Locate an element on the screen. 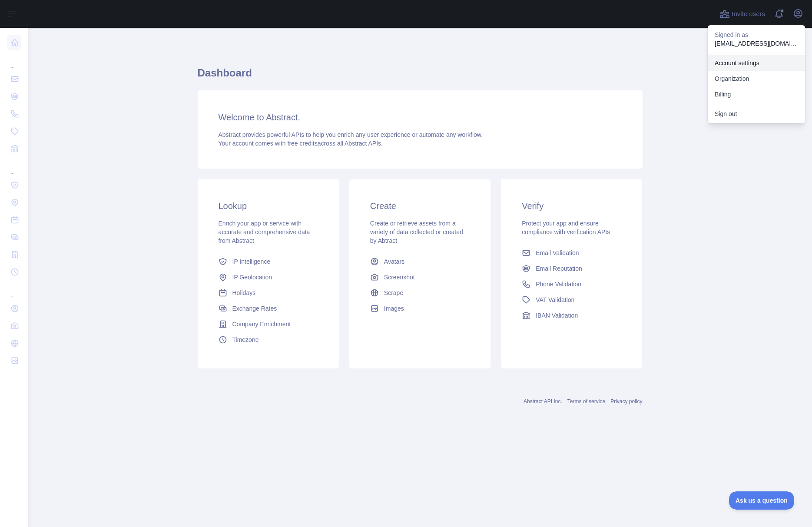  span: Holidays is located at coordinates (244, 293).